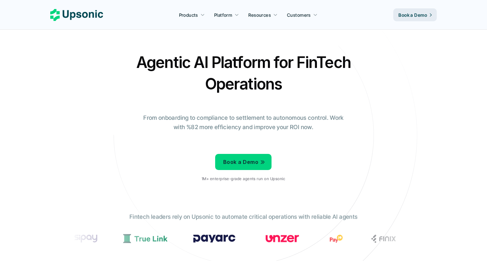 The height and width of the screenshot is (265, 487). I want to click on h2: Agentic AI Platform for FinTech Operations, so click(243, 73).